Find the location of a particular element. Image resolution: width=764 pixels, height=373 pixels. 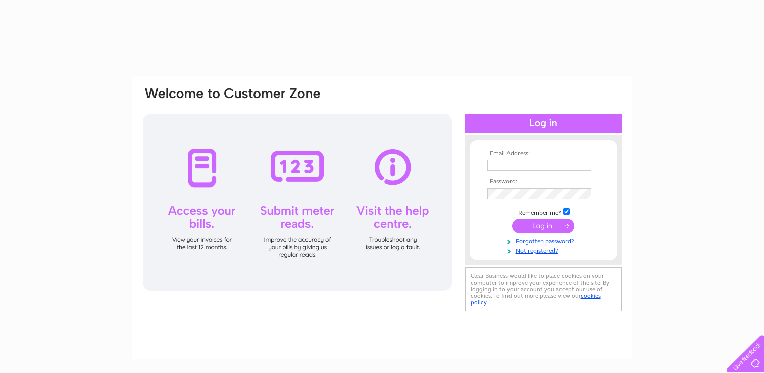

td: Remember me? is located at coordinates (543, 211).